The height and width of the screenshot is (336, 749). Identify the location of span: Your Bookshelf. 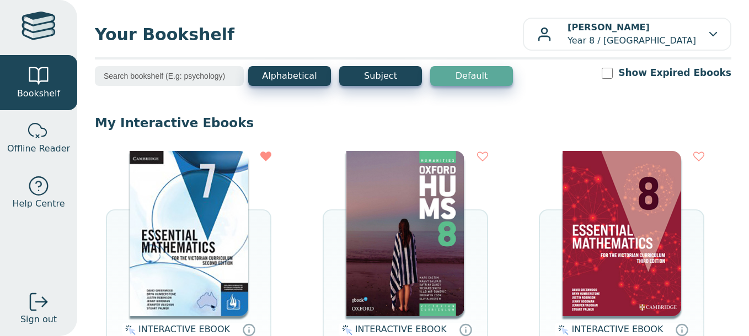
(309, 34).